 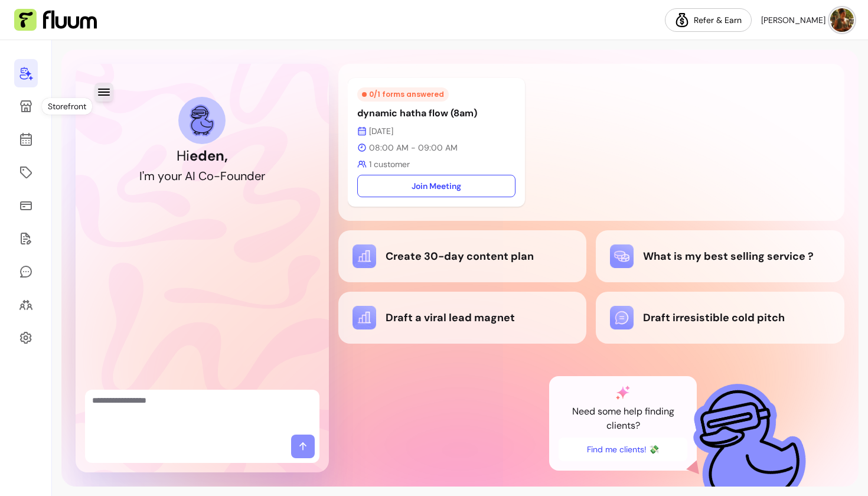 I want to click on div: 0 / 1 forms answered, so click(x=403, y=94).